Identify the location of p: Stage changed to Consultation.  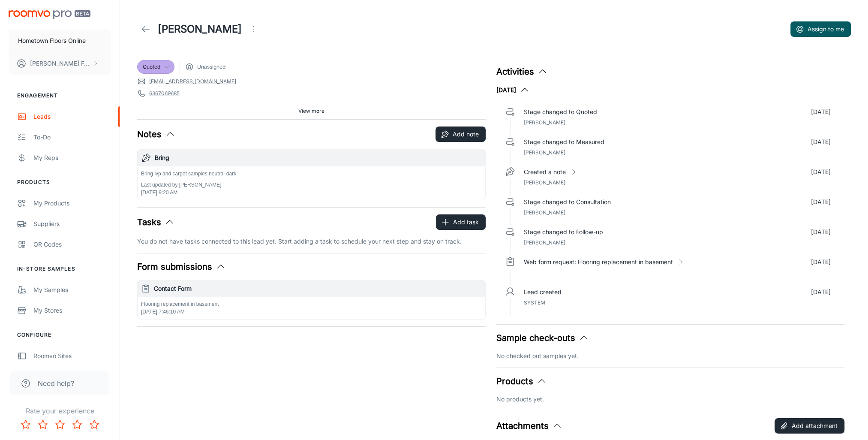
(567, 202).